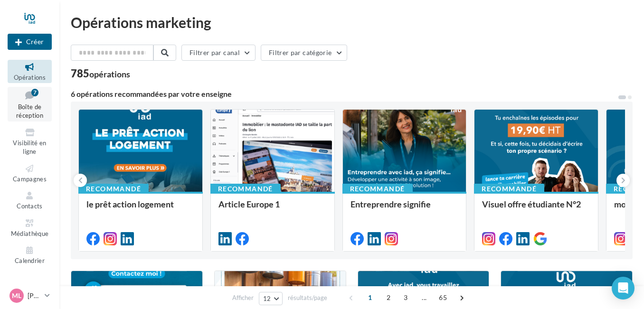  What do you see at coordinates (29, 179) in the screenshot?
I see `span: Campagnes` at bounding box center [29, 179].